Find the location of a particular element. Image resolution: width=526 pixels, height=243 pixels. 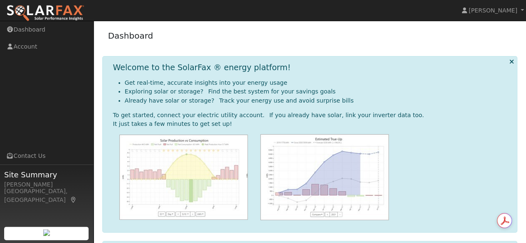

div: It just takes a few minutes to get set up! is located at coordinates (312, 124).